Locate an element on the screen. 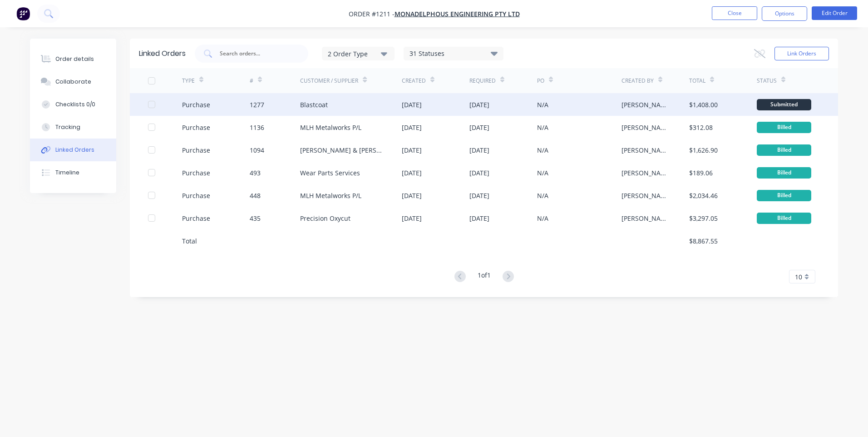  div: 493 is located at coordinates (255, 173).